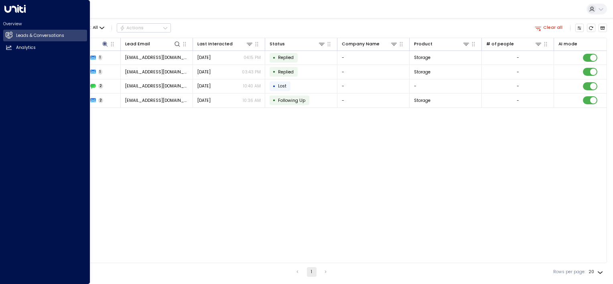  Describe the element at coordinates (569, 272) in the screenshot. I see `label: Rows per page:` at that location.